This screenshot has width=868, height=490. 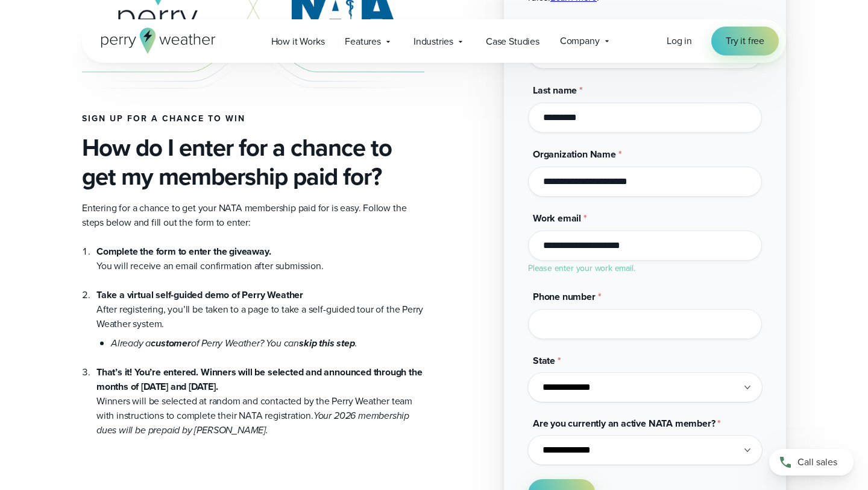 I want to click on a: How it Works, so click(x=298, y=41).